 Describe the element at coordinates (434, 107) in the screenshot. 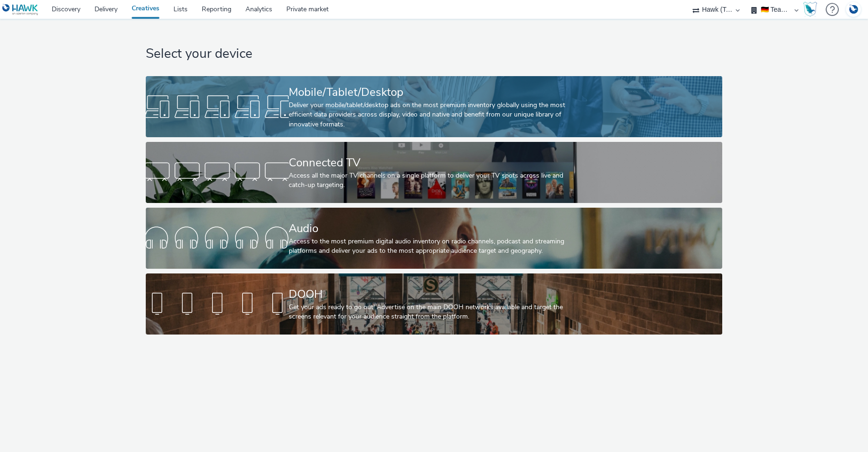

I see `a: Mobile/Tablet/DesktopDeliver your mobile/tablet/desktop ads on the most premium inventory globall...` at that location.